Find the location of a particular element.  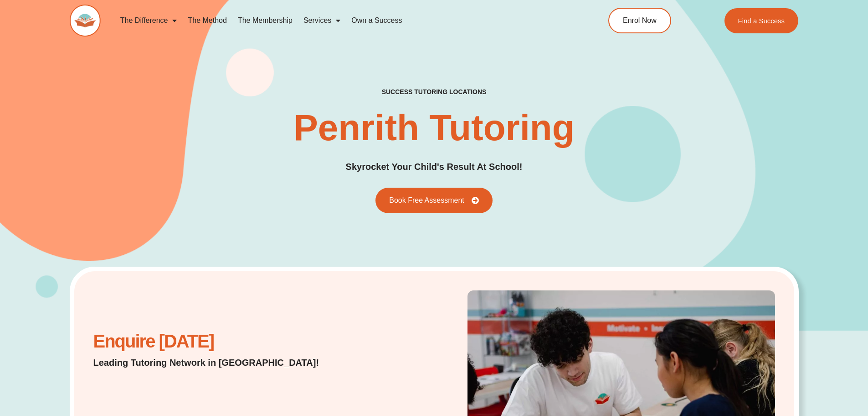

span: Enrol Now is located at coordinates (640, 21).